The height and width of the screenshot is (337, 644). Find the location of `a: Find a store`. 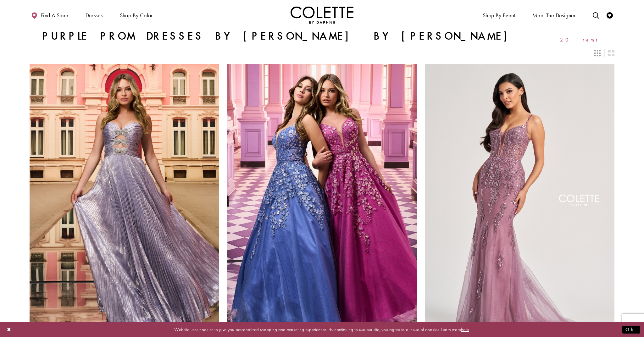

a: Find a store is located at coordinates (50, 15).